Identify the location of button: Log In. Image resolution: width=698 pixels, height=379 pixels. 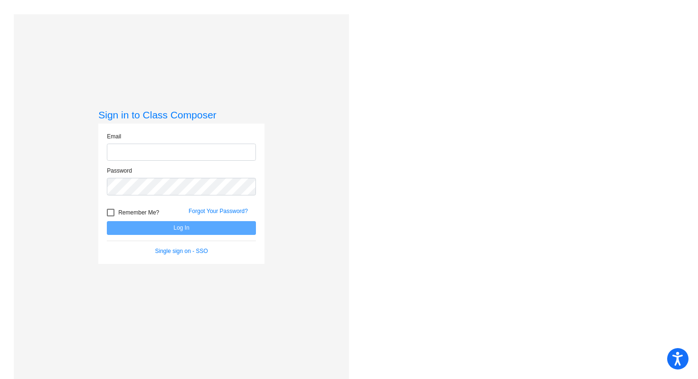
(182, 228).